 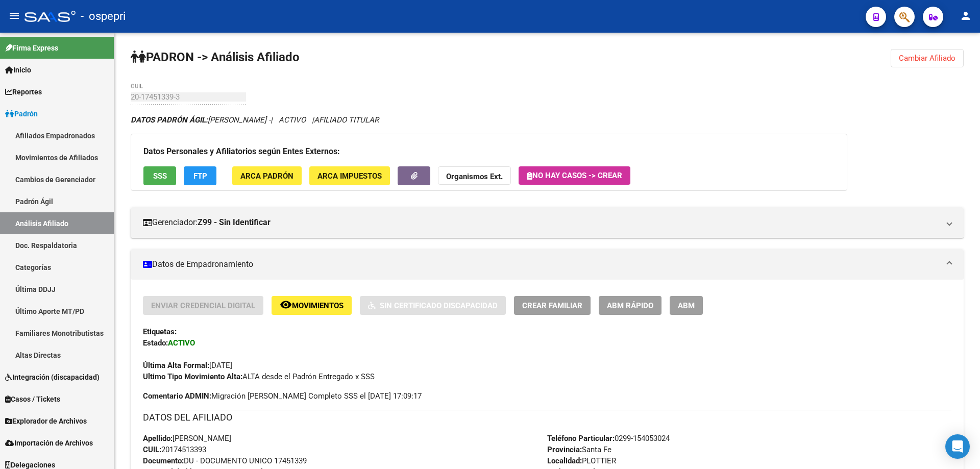 I want to click on strong: Z99 - Sin Identificar, so click(x=234, y=222).